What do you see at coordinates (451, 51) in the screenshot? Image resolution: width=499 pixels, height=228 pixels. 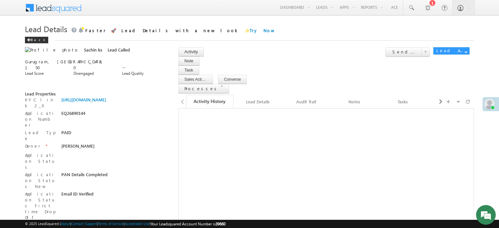 I see `button: Lead Actions` at bounding box center [451, 51].